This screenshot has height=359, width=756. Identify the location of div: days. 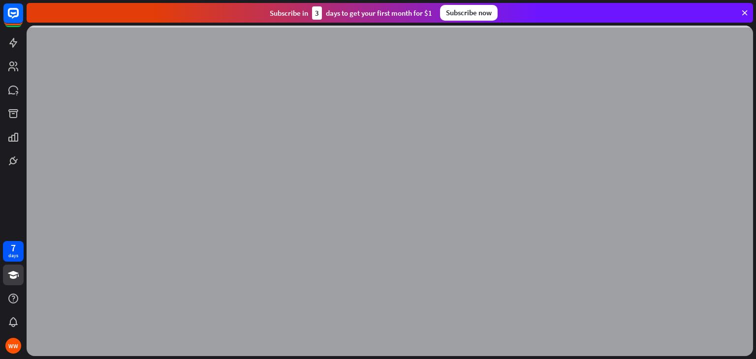
(13, 256).